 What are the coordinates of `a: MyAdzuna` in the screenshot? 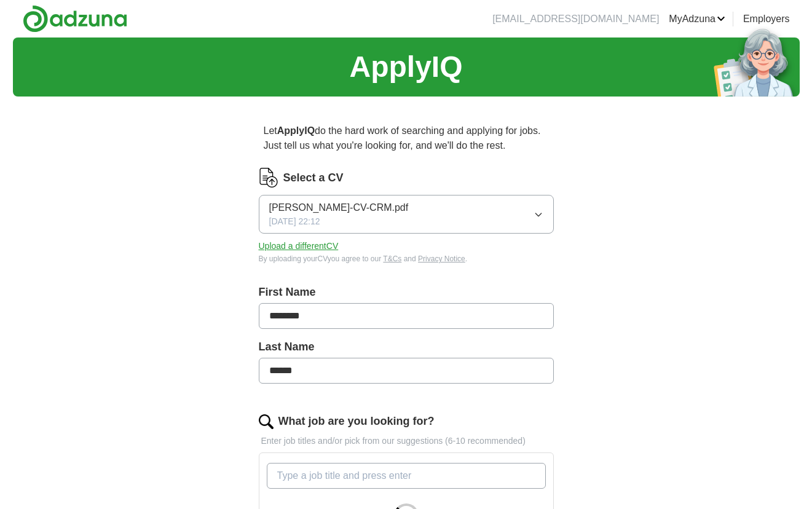 It's located at (697, 19).